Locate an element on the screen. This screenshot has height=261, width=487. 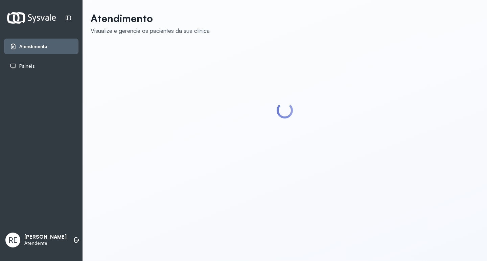
div: Visualize e gerencie os pacientes da sua clínica is located at coordinates (150, 30).